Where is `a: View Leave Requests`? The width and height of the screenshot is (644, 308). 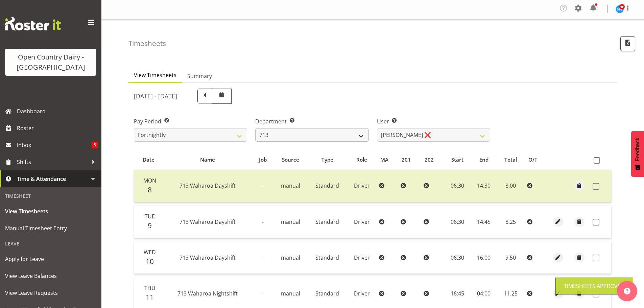
a: View Leave Requests is located at coordinates (51, 292).